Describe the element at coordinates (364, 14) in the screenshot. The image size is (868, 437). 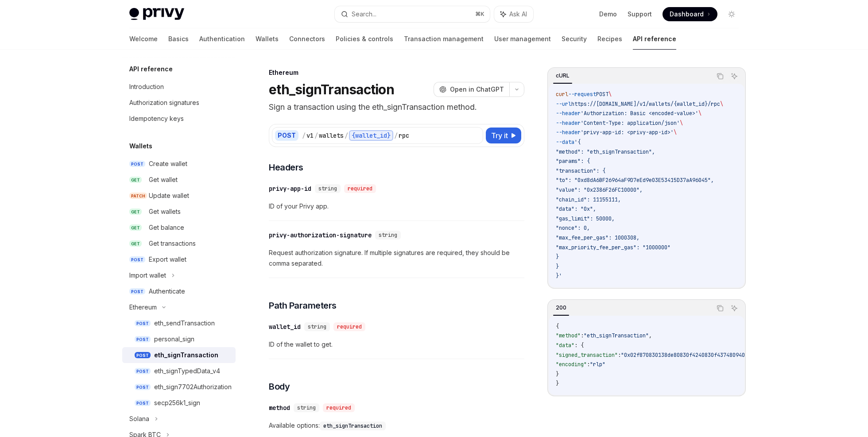
I see `div: Search...` at that location.